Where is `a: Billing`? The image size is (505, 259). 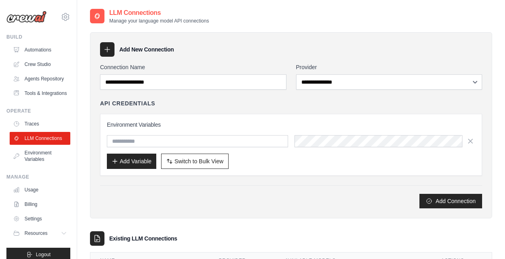 a: Billing is located at coordinates (40, 204).